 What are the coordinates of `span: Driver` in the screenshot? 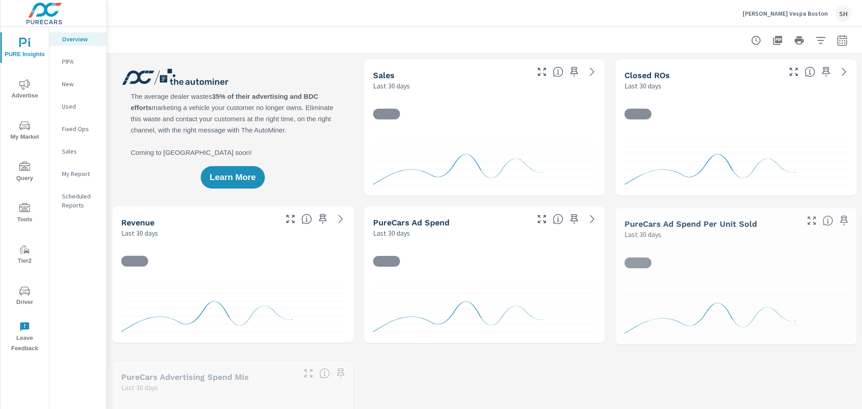 It's located at (25, 296).